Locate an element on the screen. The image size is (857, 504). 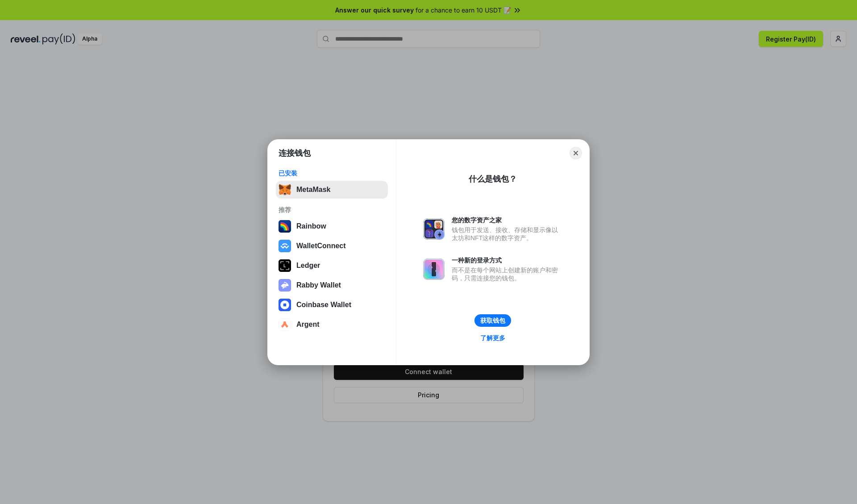
div: 推荐 is located at coordinates (332, 210).